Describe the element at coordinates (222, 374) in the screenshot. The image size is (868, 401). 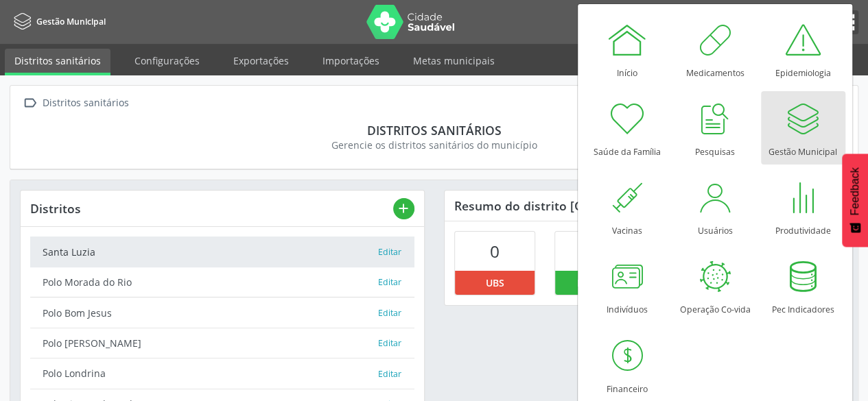
I see `a: Polo Londrina Editar` at that location.